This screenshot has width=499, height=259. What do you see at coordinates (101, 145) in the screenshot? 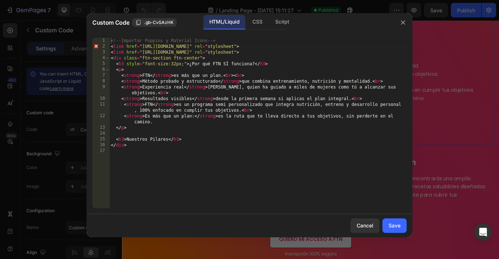
I see `div: 16` at bounding box center [101, 145].